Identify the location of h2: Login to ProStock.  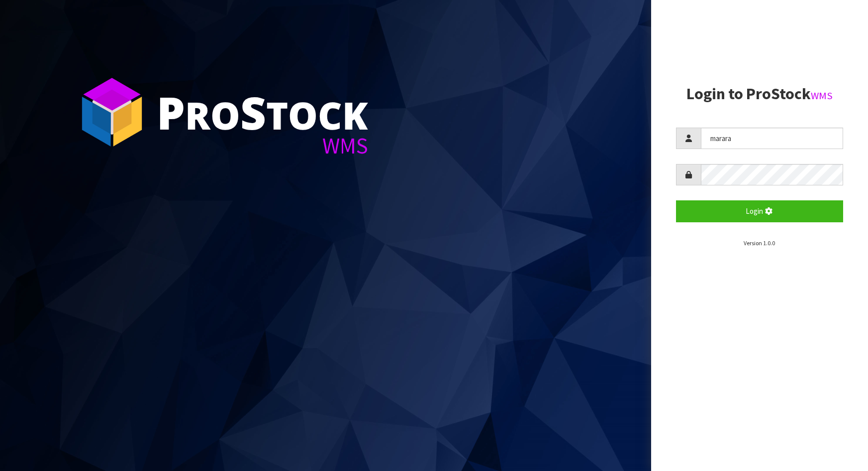
(760, 94).